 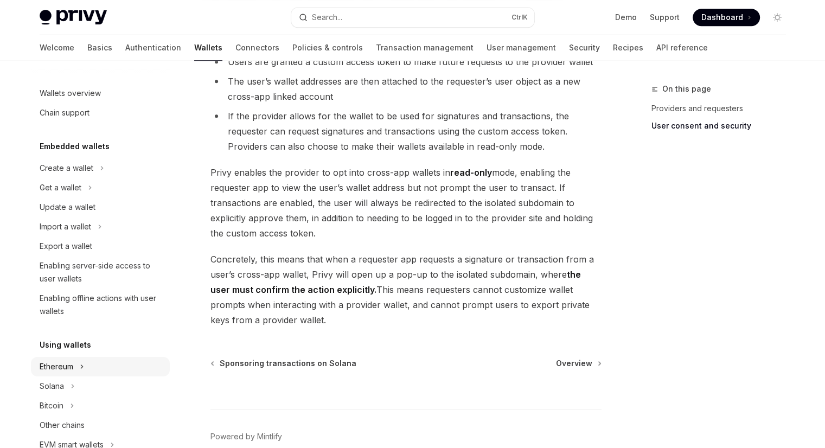 I want to click on a: Powered by Mintlify, so click(x=246, y=437).